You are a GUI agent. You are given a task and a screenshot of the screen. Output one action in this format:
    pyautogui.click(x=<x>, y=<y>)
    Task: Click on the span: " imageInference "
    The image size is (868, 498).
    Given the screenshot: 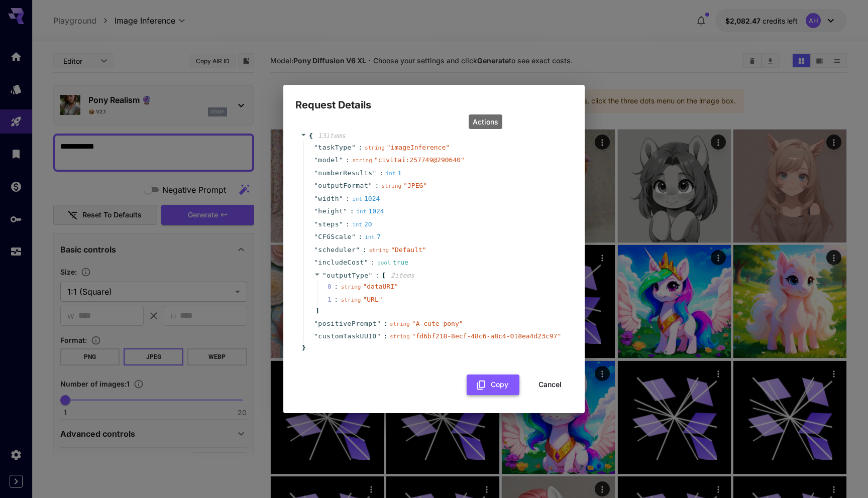 What is the action you would take?
    pyautogui.click(x=418, y=147)
    